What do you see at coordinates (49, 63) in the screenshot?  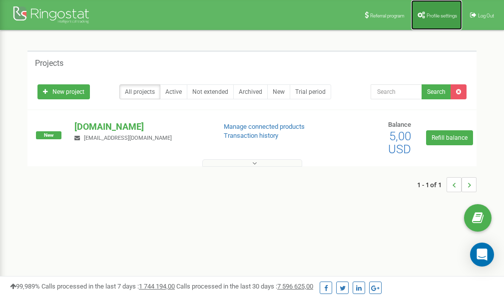 I see `h5: Projects` at bounding box center [49, 63].